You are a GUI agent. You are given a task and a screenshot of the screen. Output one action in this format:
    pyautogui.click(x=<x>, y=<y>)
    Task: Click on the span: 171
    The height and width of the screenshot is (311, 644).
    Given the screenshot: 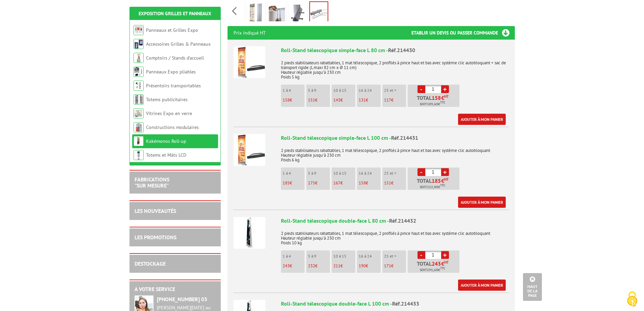 What is the action you would take?
    pyautogui.click(x=387, y=265)
    